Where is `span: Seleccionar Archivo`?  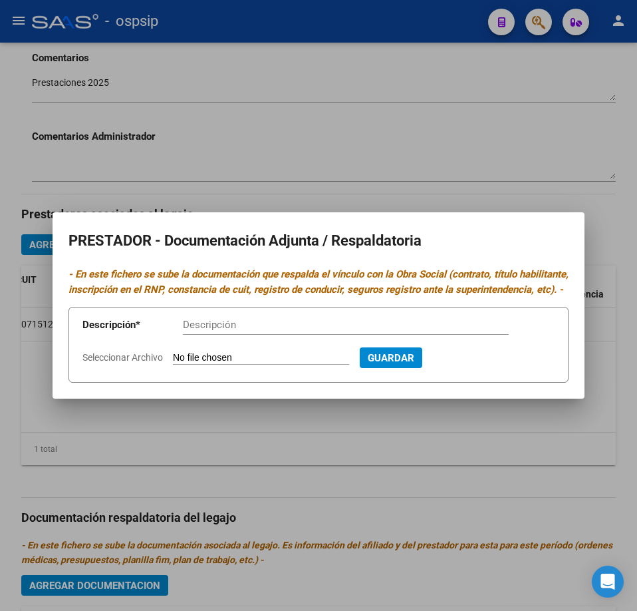 span: Seleccionar Archivo is located at coordinates (122, 357).